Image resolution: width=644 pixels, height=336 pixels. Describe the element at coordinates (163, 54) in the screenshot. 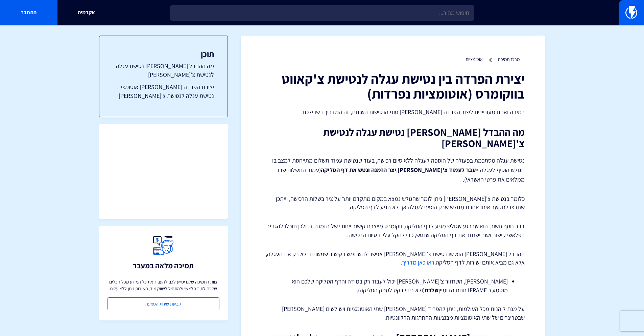

I see `h3: תוכן` at that location.